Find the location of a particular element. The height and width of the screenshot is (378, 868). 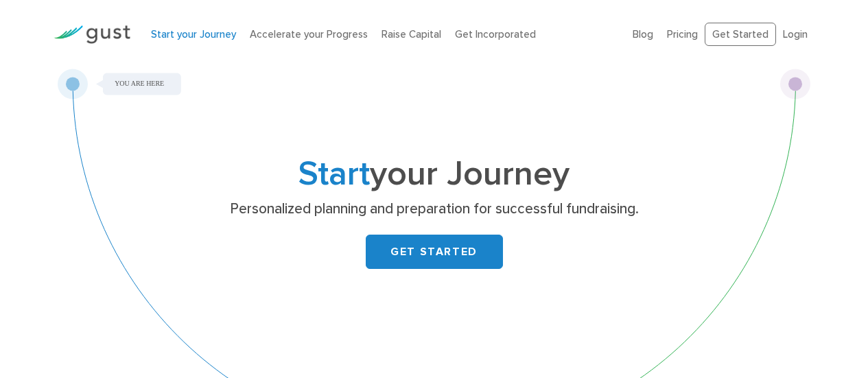

img: Gust Logo is located at coordinates (92, 35).